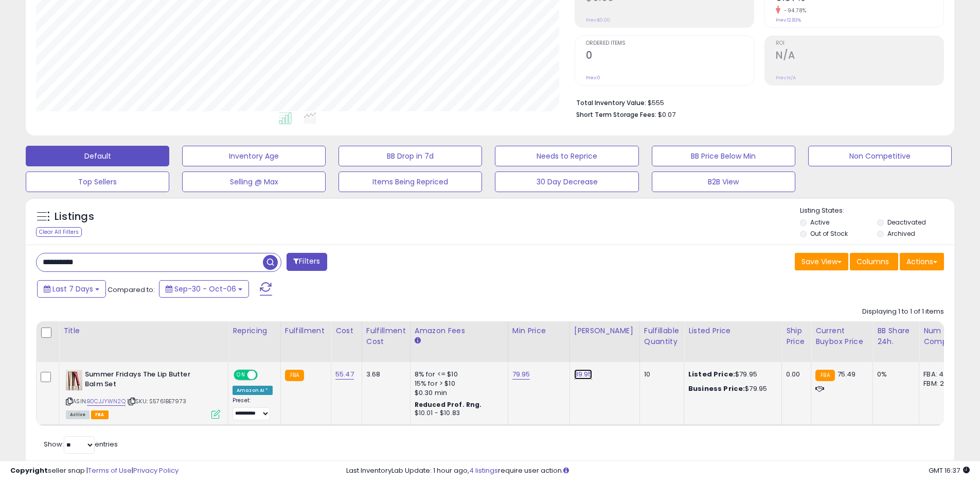 The width and height of the screenshot is (980, 481). What do you see at coordinates (254, 156) in the screenshot?
I see `button: Inventory Age` at bounding box center [254, 156].